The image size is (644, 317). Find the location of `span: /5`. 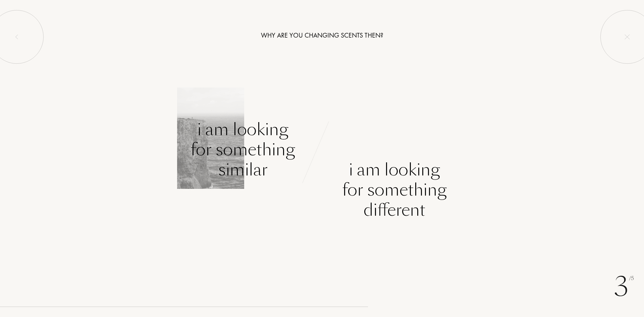

span: /5 is located at coordinates (631, 279).